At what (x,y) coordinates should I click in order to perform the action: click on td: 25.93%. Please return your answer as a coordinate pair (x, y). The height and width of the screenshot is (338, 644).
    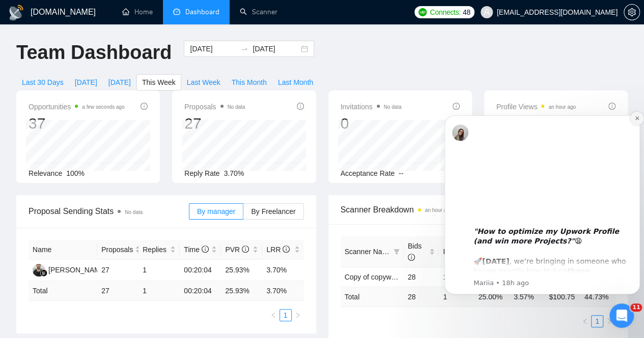
    Looking at the image, I should click on (241, 271).